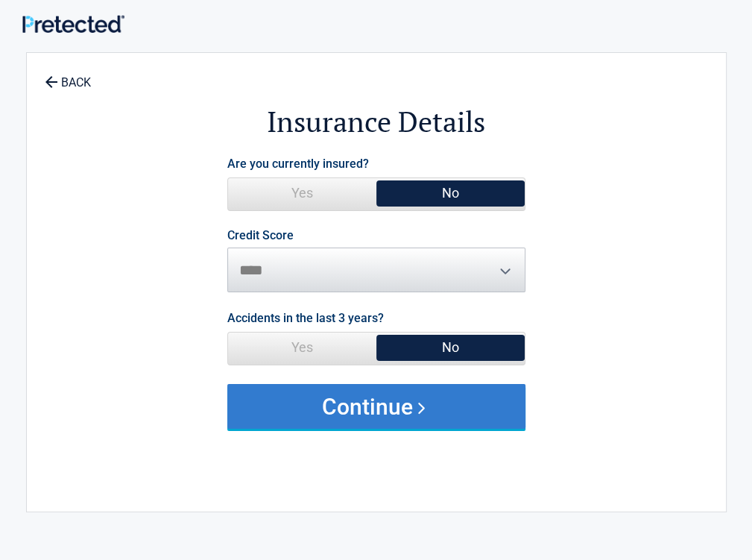 The height and width of the screenshot is (560, 752). What do you see at coordinates (306, 318) in the screenshot?
I see `label: Accidents in the last 3 years?` at bounding box center [306, 318].